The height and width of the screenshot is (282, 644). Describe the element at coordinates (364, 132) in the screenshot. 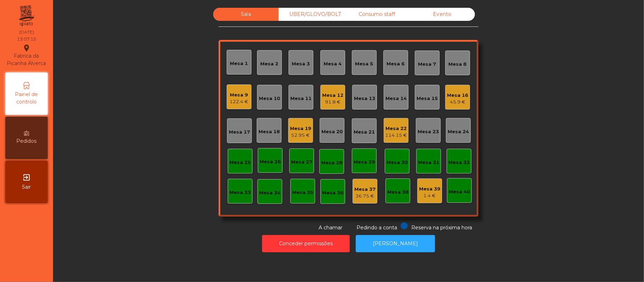

I see `div: Mesa 21` at that location.